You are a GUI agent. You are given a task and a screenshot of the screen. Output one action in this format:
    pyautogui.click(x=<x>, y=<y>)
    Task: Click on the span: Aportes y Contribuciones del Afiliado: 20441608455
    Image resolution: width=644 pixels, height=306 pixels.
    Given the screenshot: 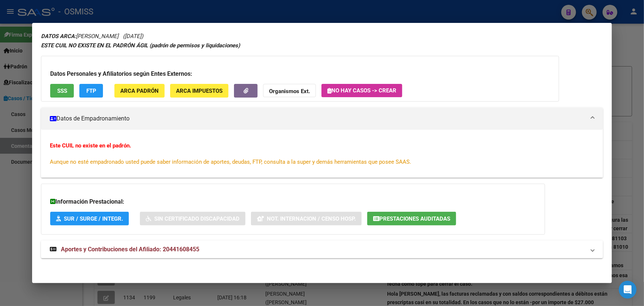 What is the action you would take?
    pyautogui.click(x=130, y=249)
    